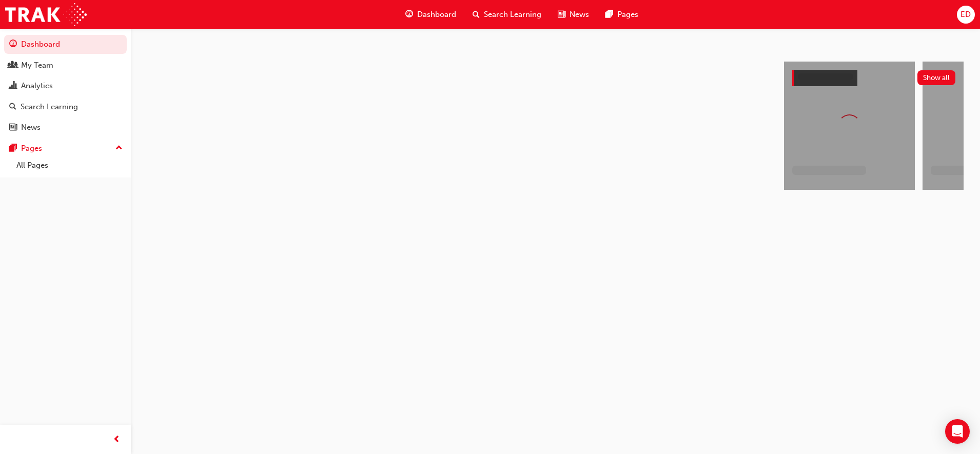  What do you see at coordinates (958, 431) in the screenshot?
I see `div: Open Intercom Messenger` at bounding box center [958, 431].